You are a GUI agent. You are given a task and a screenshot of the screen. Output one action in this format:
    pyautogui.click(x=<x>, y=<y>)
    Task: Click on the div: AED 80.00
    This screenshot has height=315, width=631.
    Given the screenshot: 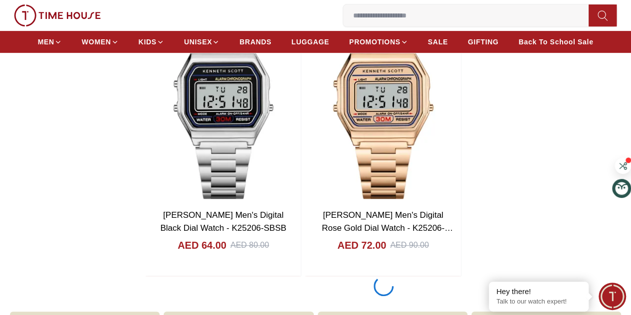 What is the action you would take?
    pyautogui.click(x=250, y=246)
    